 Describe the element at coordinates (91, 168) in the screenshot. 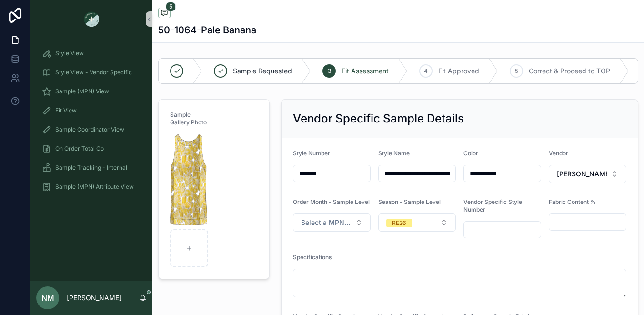

I see `a: Sample Tracking - Internal` at that location.